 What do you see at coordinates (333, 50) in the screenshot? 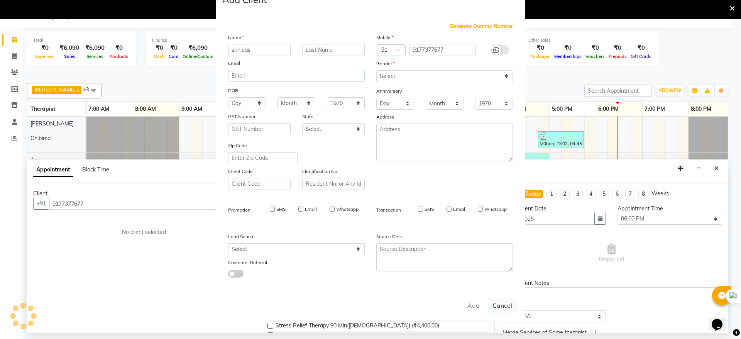
I see `input: Last Name` at bounding box center [333, 50].